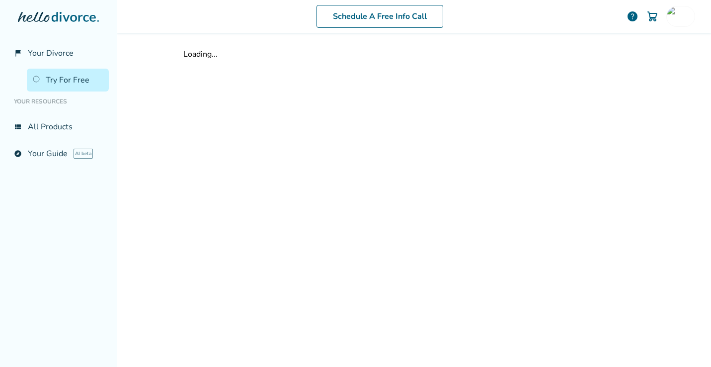 This screenshot has height=367, width=711. What do you see at coordinates (58, 127) in the screenshot?
I see `a: view_listAll Products` at bounding box center [58, 127].